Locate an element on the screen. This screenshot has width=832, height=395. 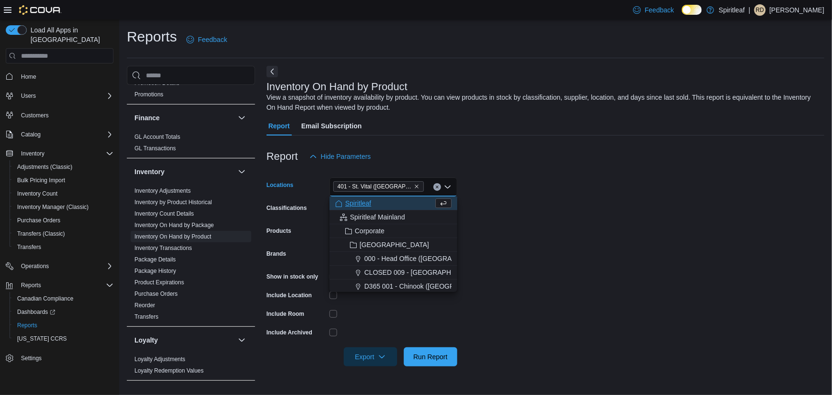
a: Purchase Orders is located at coordinates (39, 220).